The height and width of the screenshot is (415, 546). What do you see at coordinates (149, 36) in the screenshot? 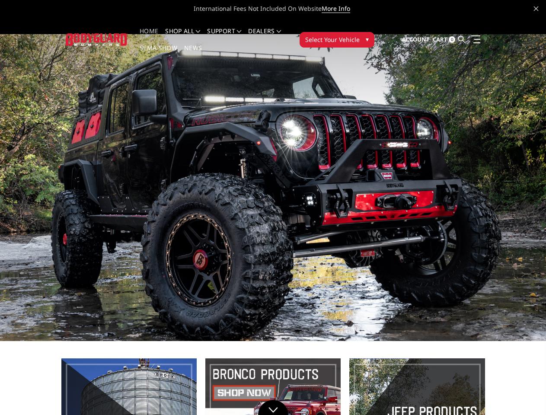
I see `a: Home` at bounding box center [149, 36].